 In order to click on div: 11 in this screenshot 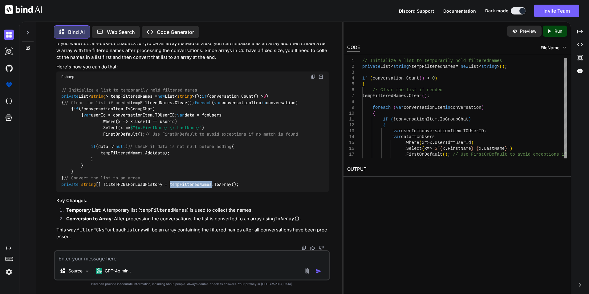, I will do `click(351, 119)`.